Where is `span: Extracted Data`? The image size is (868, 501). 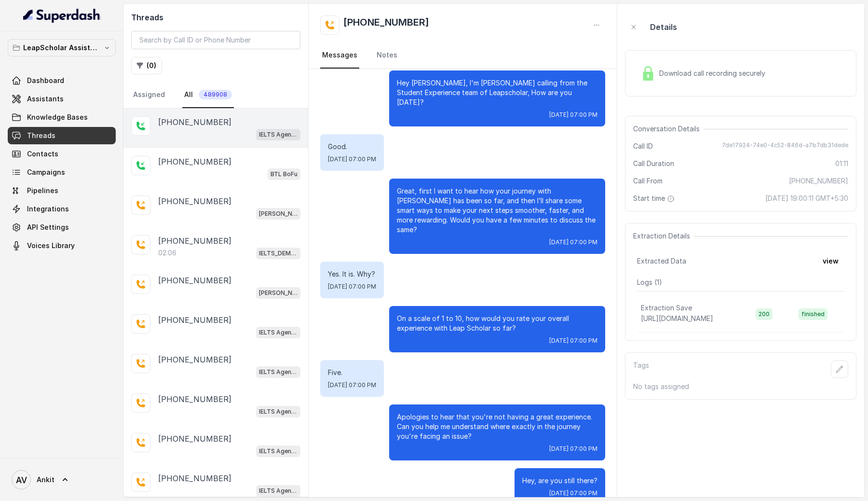
span: Extracted Data is located at coordinates (662, 261).